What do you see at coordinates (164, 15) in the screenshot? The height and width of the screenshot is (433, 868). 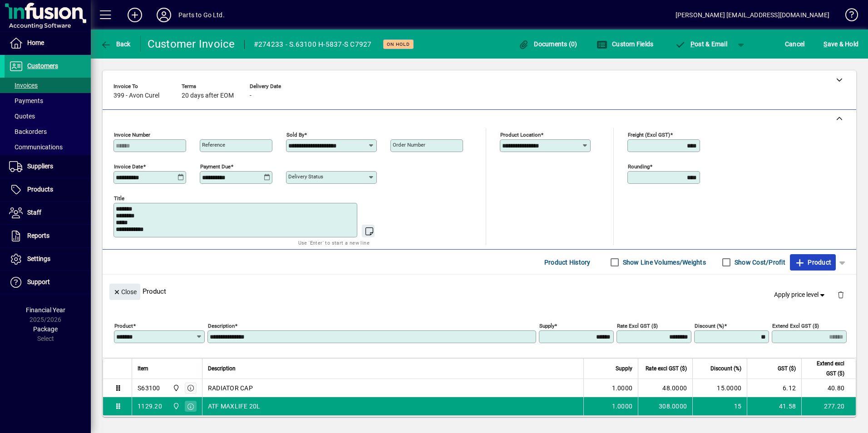 I see `button: Profile` at bounding box center [164, 15].